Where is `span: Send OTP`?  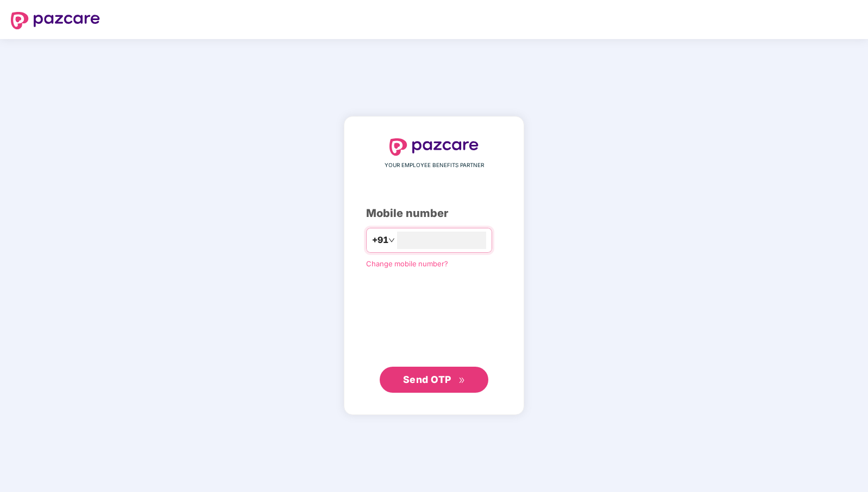
span: Send OTP is located at coordinates (427, 379).